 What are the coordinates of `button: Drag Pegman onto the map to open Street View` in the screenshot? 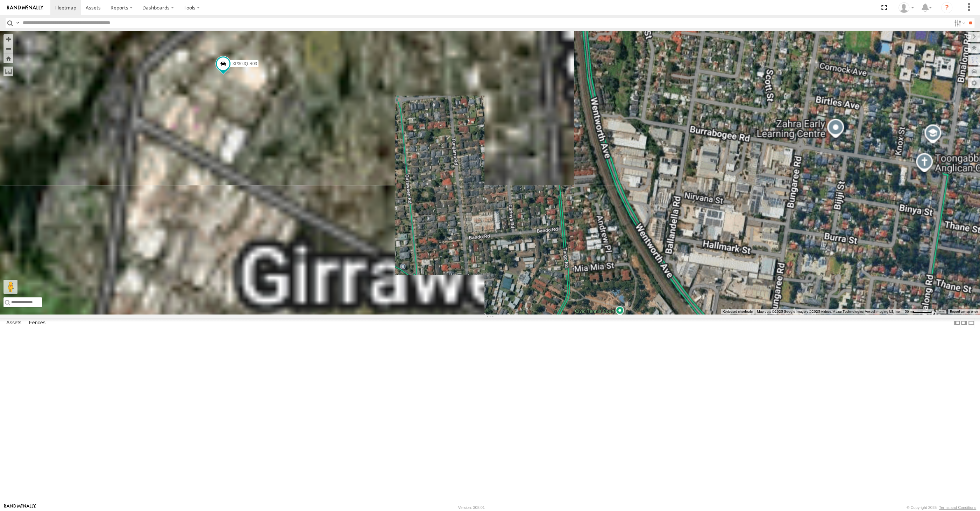 It's located at (11, 287).